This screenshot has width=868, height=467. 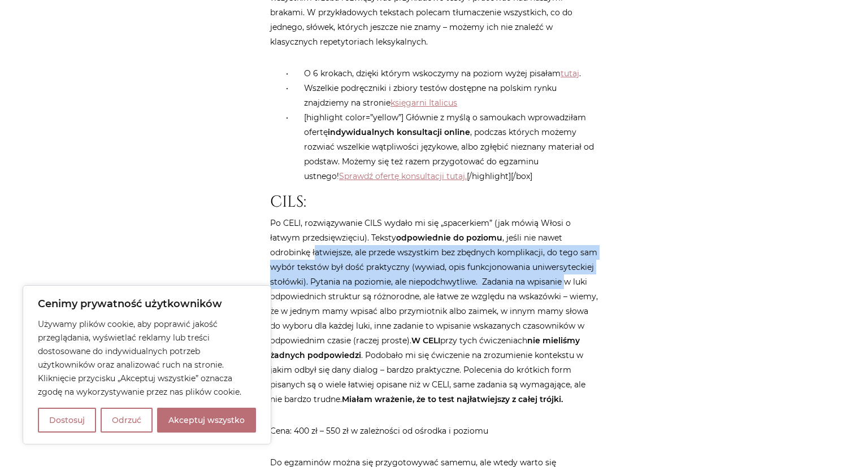 What do you see at coordinates (449, 238) in the screenshot?
I see `strong: odpowiednie do poziomu` at bounding box center [449, 238].